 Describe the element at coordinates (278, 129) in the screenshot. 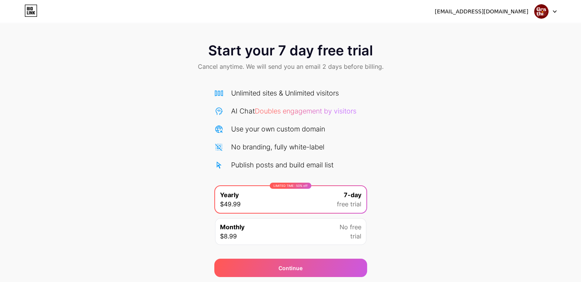

I see `div: Use your own custom domain` at that location.